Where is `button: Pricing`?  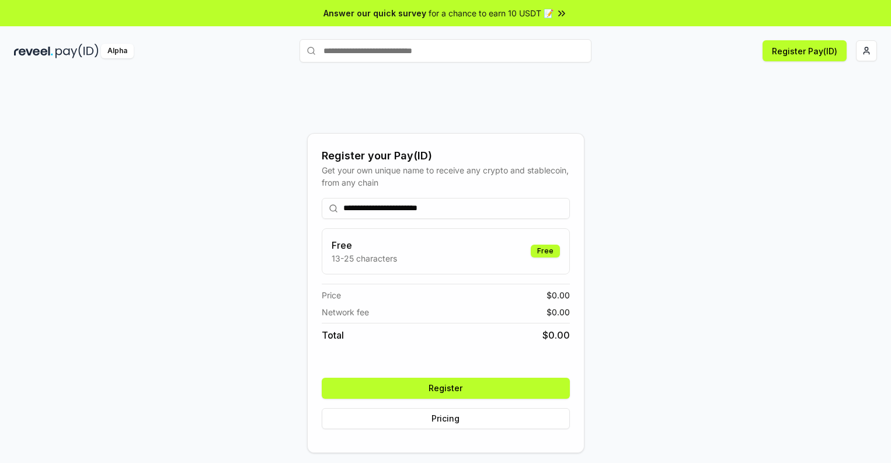 button: Pricing is located at coordinates (446, 419).